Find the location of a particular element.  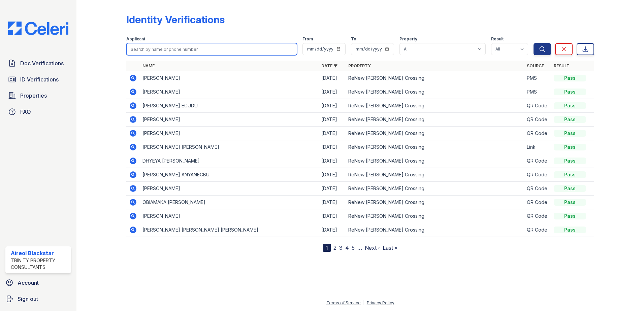

a: Properties is located at coordinates (38, 96).